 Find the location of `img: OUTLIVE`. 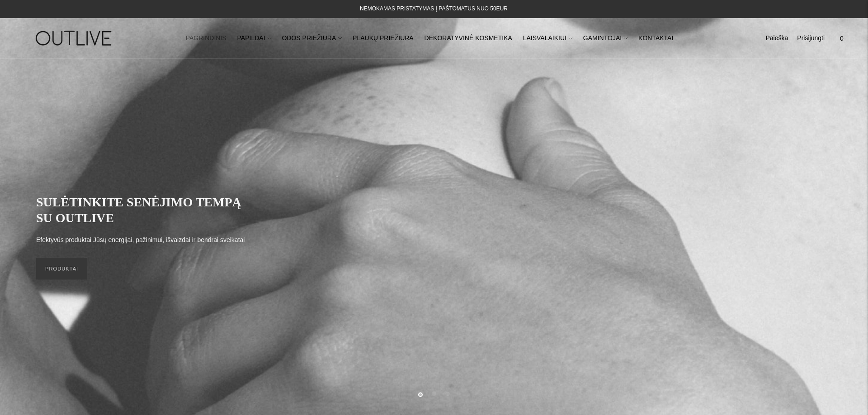

img: OUTLIVE is located at coordinates (74, 38).